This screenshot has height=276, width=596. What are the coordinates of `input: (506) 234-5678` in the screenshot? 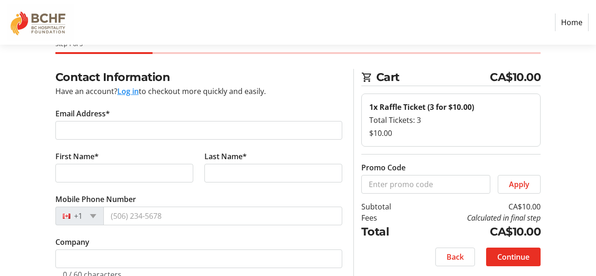 It's located at (223, 216).